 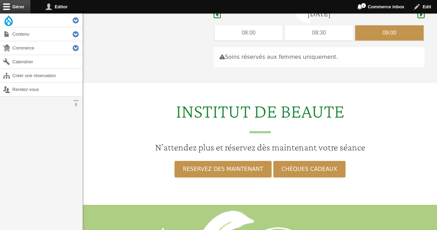 I want to click on button: Orientation horizontale, so click(x=76, y=103).